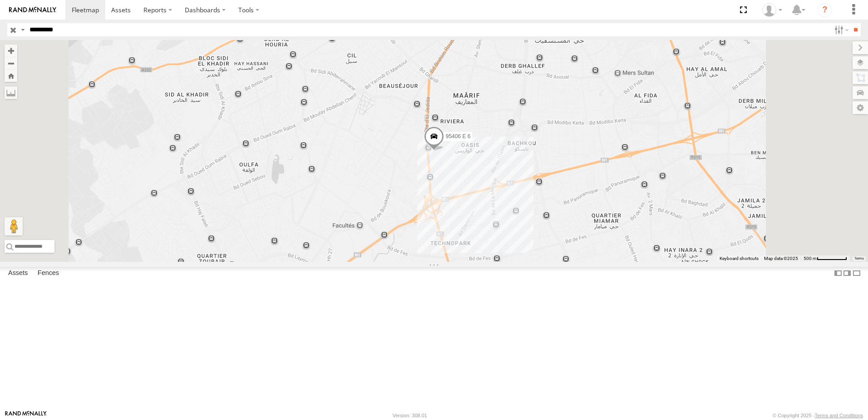  What do you see at coordinates (772, 10) in the screenshot?
I see `div: Zaid Abu Manneh` at bounding box center [772, 10].